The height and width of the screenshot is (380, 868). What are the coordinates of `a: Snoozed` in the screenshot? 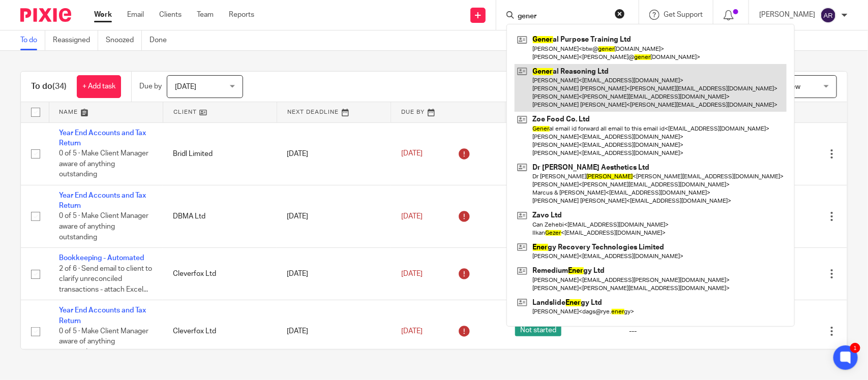 It's located at (123, 40).